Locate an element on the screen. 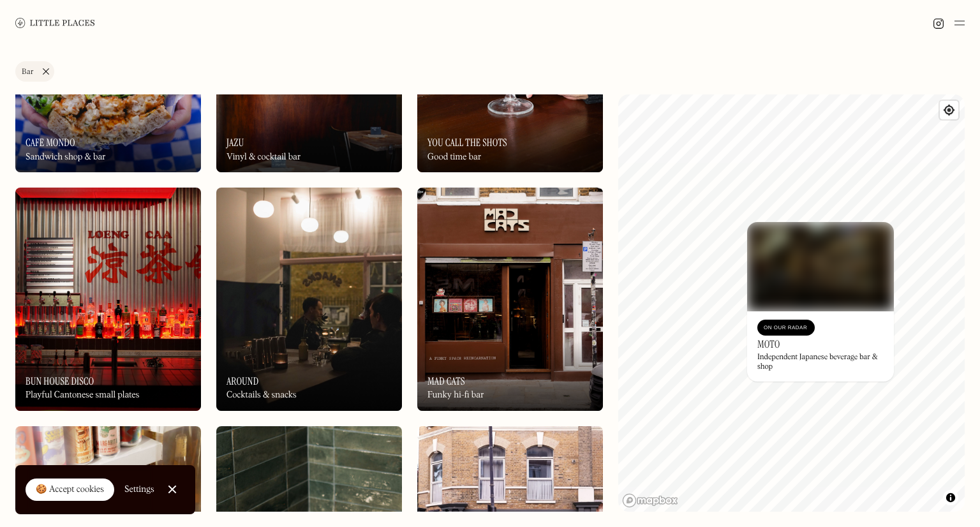  h3: Jazu is located at coordinates (235, 142).